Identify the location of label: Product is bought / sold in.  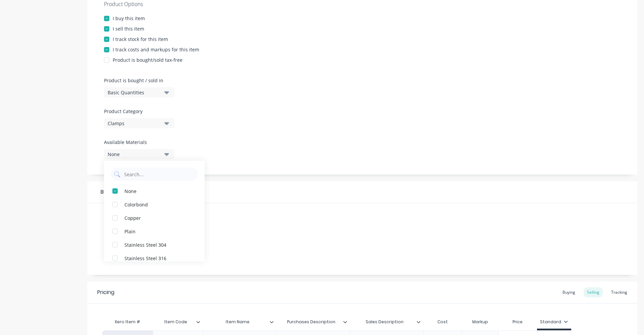
(137, 80).